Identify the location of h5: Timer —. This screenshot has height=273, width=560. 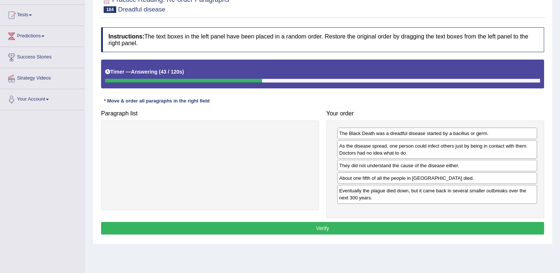
(144, 72).